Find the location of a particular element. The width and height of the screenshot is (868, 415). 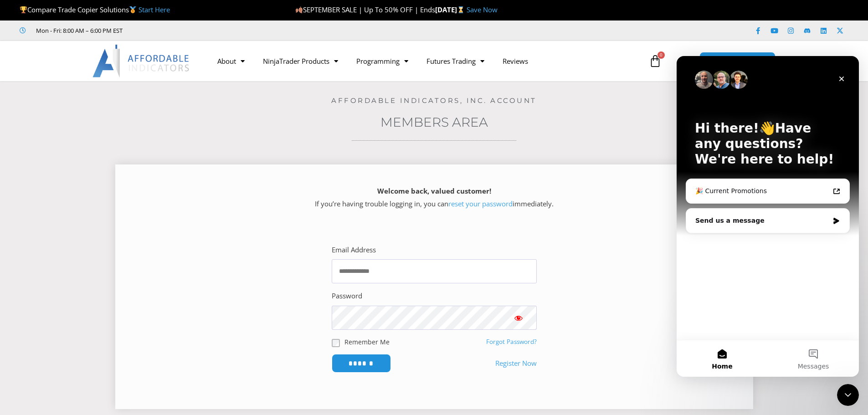

button: Messages is located at coordinates (137, 302).